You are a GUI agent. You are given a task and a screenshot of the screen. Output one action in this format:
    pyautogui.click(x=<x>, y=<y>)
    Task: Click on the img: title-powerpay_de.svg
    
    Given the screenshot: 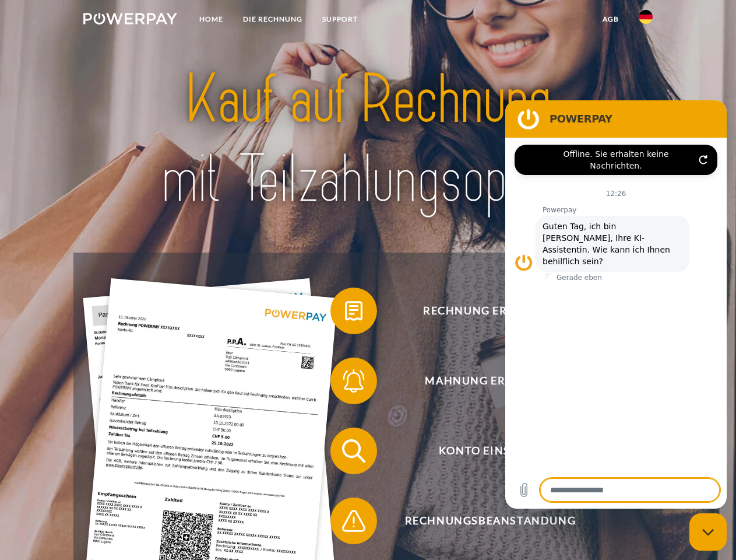 What is the action you would take?
    pyautogui.click(x=368, y=139)
    